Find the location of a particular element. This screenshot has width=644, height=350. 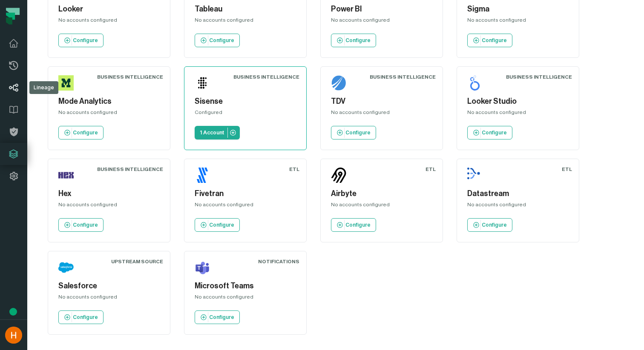

img: TDV is located at coordinates (338, 83).